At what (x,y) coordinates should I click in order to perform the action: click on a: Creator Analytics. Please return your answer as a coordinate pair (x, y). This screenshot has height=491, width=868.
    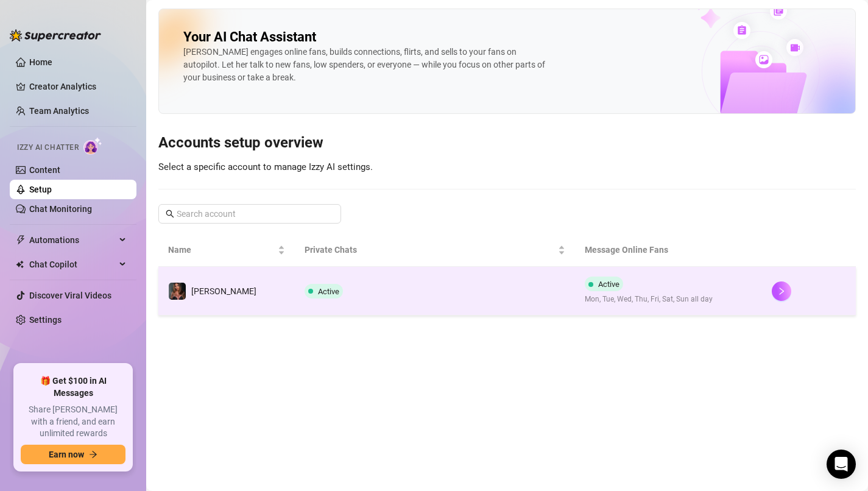
    Looking at the image, I should click on (78, 86).